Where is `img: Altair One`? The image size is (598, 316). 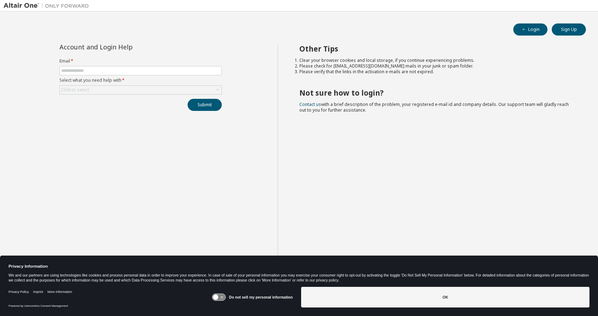 img: Altair One is located at coordinates (48, 6).